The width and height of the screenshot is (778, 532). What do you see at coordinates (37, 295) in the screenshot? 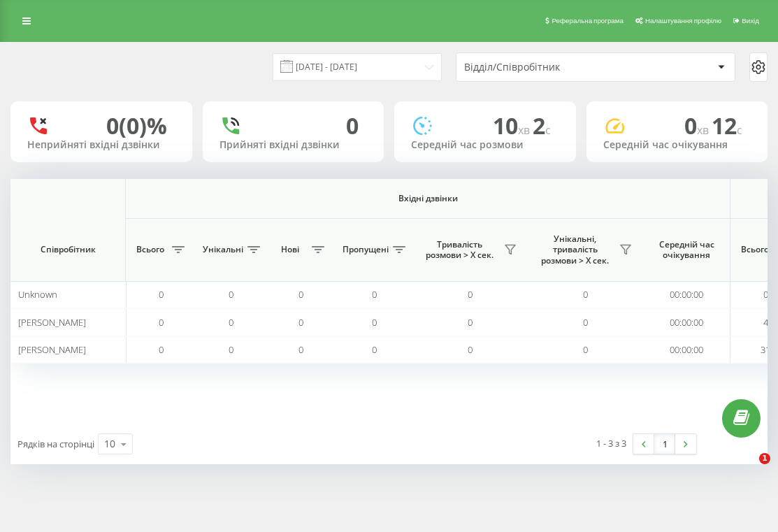
I see `span: Unknown` at bounding box center [37, 295].